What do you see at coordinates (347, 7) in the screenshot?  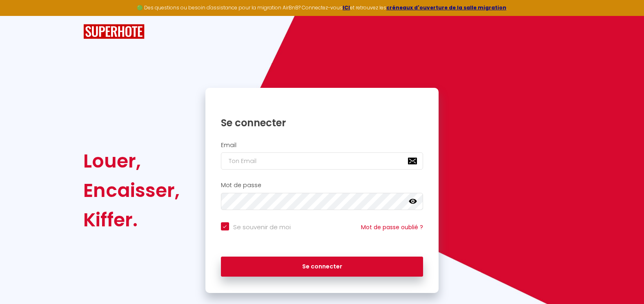 I see `strong: ICI` at bounding box center [347, 7].